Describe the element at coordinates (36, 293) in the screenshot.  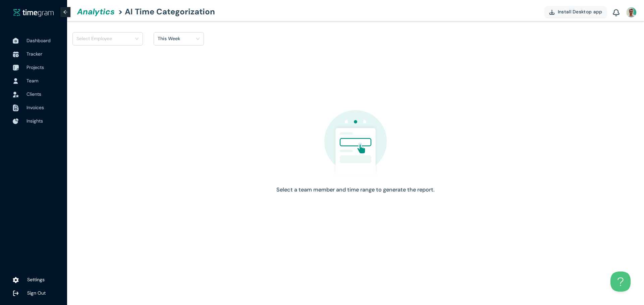
I see `span: Sign Out` at that location.